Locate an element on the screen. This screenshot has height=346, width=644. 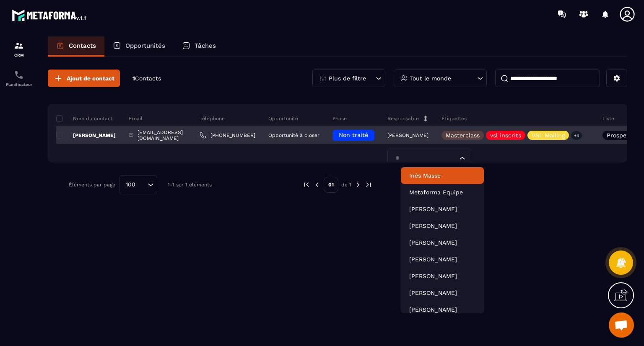
p: Contacts is located at coordinates (82, 46).